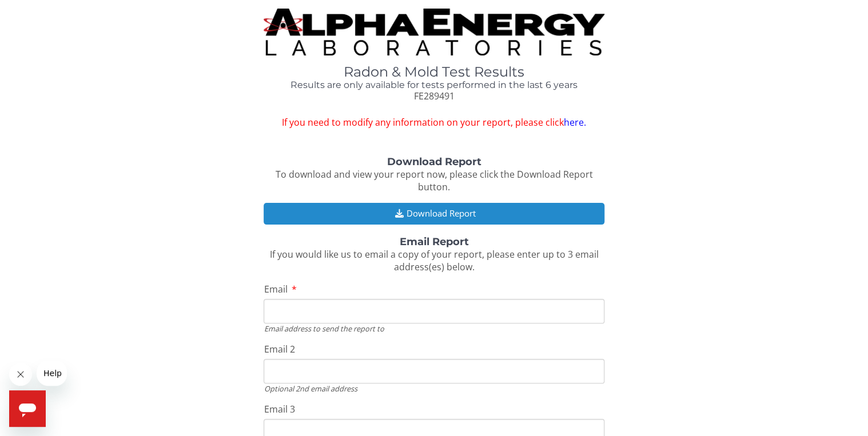  What do you see at coordinates (279, 409) in the screenshot?
I see `span: Email 3` at bounding box center [279, 409].